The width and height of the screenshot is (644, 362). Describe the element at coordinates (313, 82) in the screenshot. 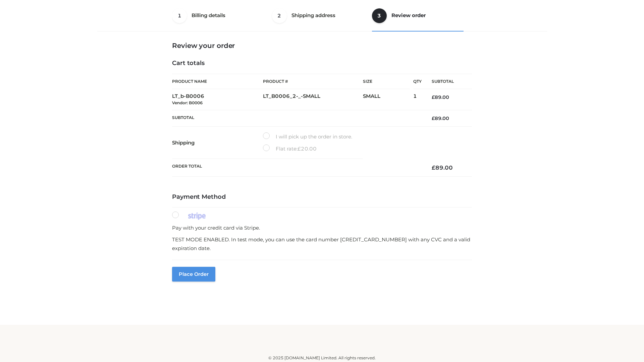

I see `th: Product #` at that location.